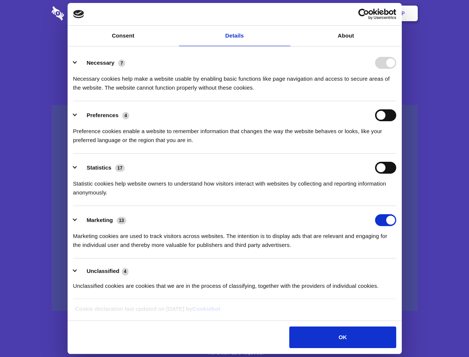 The image size is (469, 357). I want to click on a: About, so click(346, 36).